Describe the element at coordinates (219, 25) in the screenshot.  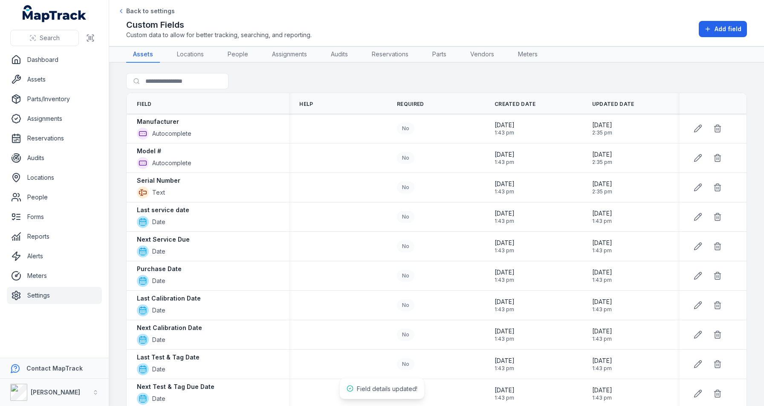
I see `h2: Custom Fields` at that location.